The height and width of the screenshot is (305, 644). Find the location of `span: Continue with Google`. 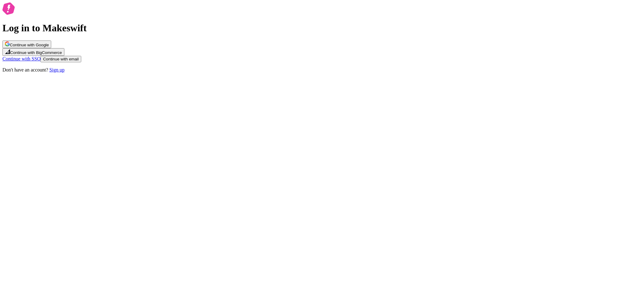

span: Continue with Google is located at coordinates (29, 45).